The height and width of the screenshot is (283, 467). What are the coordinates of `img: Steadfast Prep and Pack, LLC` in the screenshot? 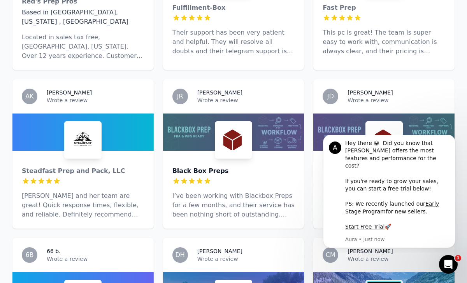 It's located at (83, 140).